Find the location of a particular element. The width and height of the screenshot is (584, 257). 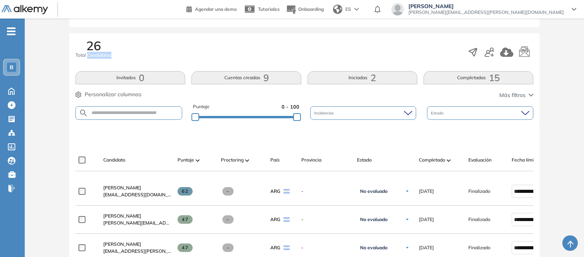

span: Onboarding is located at coordinates (311, 9).